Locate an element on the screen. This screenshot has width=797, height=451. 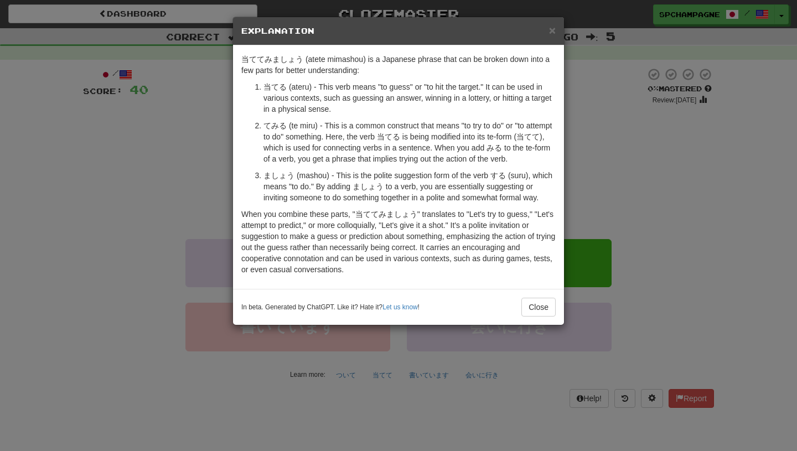
p: 当ててみましょう (atete mimashou) is a Japanese phrase that can be broken down into a few parts for bette... is located at coordinates (399, 65).